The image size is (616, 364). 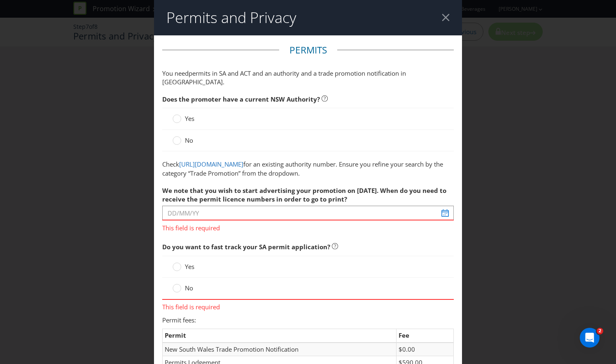 What do you see at coordinates (302, 168) in the screenshot?
I see `span: for an existing authority number. Ensure you refine your search by the category “Trade Promotion”...` at bounding box center [302, 168].